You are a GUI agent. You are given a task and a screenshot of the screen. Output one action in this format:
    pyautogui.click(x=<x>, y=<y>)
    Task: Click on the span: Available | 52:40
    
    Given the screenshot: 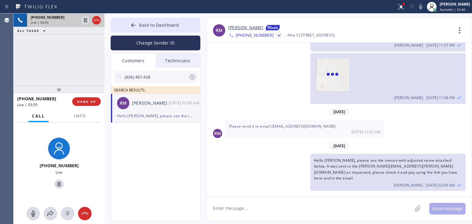 What is the action you would take?
    pyautogui.click(x=452, y=10)
    